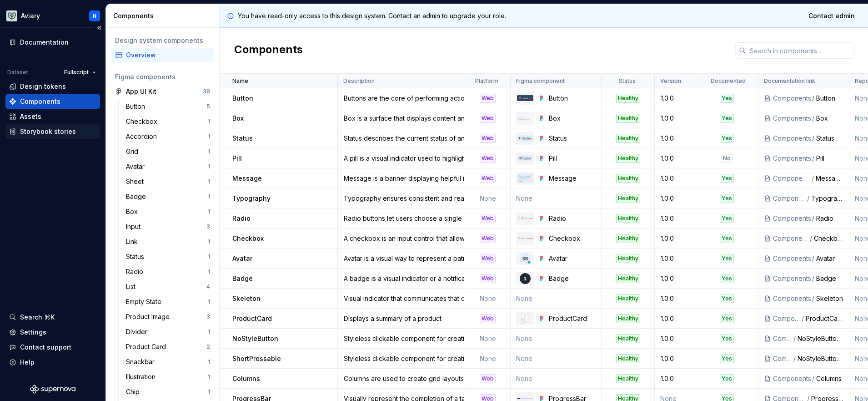 The width and height of the screenshot is (868, 401). What do you see at coordinates (149, 317) in the screenshot?
I see `div: Product Image` at bounding box center [149, 317].